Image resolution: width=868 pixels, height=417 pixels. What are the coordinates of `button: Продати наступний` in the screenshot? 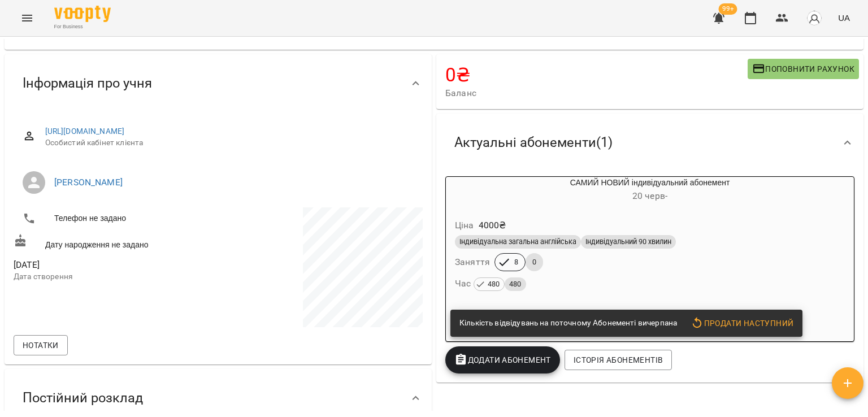 It's located at (742, 323).